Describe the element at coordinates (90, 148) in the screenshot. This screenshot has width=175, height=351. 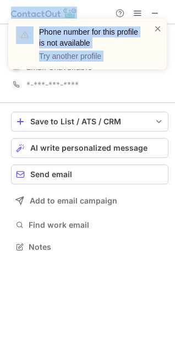
I see `button: AI write personalized message` at that location.